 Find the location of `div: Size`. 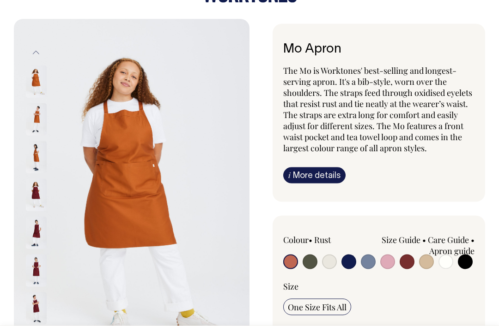

div: Size is located at coordinates (379, 287).